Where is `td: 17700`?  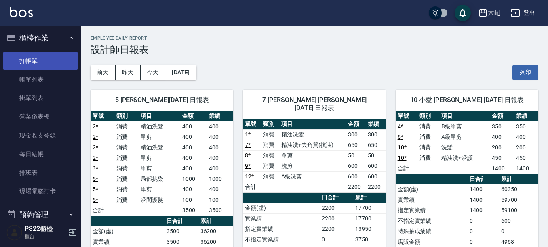 td: 17700 is located at coordinates (370, 208).